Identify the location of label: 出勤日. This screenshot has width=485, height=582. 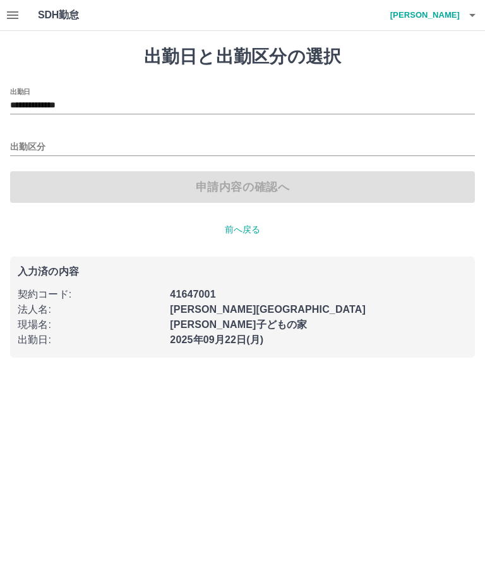
(20, 91).